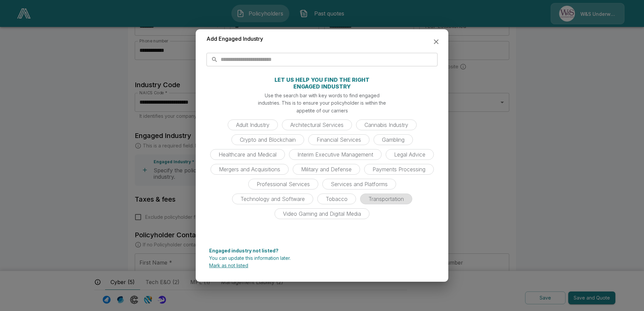  What do you see at coordinates (322, 102) in the screenshot?
I see `p: industries. This is to ensure your policyholder is within the` at bounding box center [322, 102].